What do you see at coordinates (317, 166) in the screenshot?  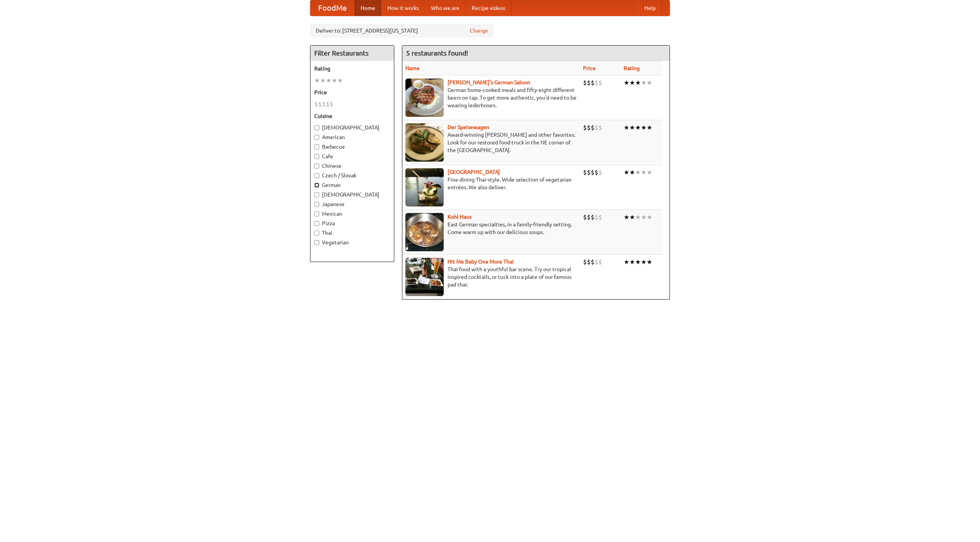 I see `input: Chinese` at bounding box center [317, 166].